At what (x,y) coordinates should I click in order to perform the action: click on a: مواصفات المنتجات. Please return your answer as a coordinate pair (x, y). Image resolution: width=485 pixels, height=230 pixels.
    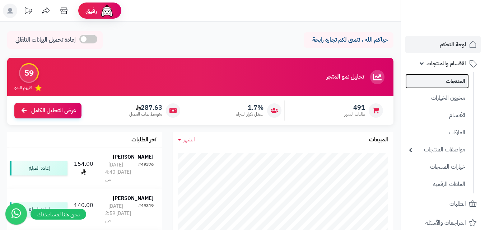
    Looking at the image, I should click on (437, 150).